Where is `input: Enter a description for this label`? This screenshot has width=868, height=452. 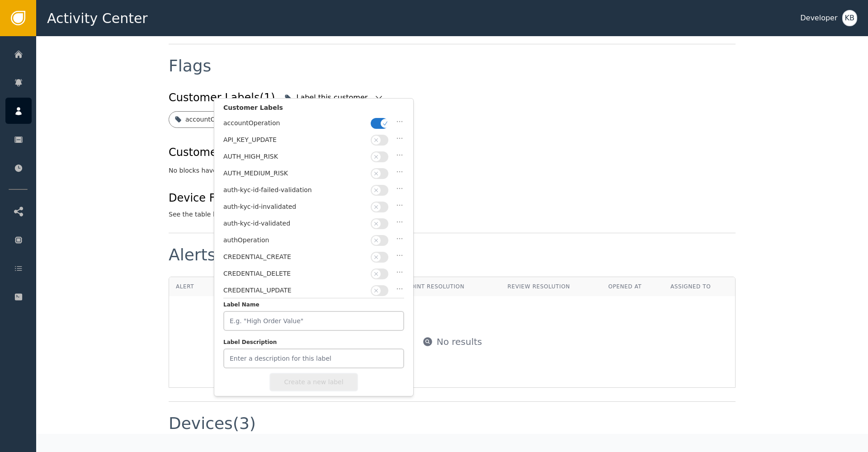
input: Enter a description for this label is located at coordinates (314, 359).